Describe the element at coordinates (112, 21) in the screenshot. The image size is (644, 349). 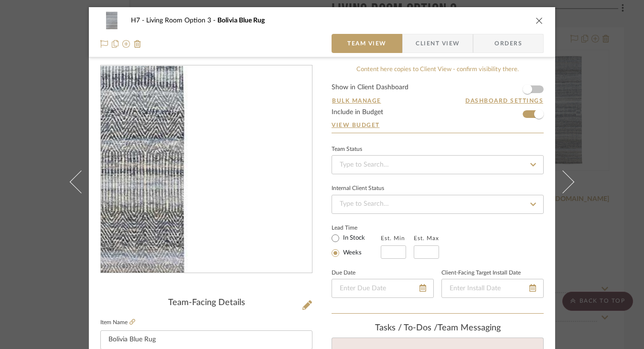
I see `img: 89414697-6bb5-49c4-882a-d48707f8479e_48x40.jpg` at that location.